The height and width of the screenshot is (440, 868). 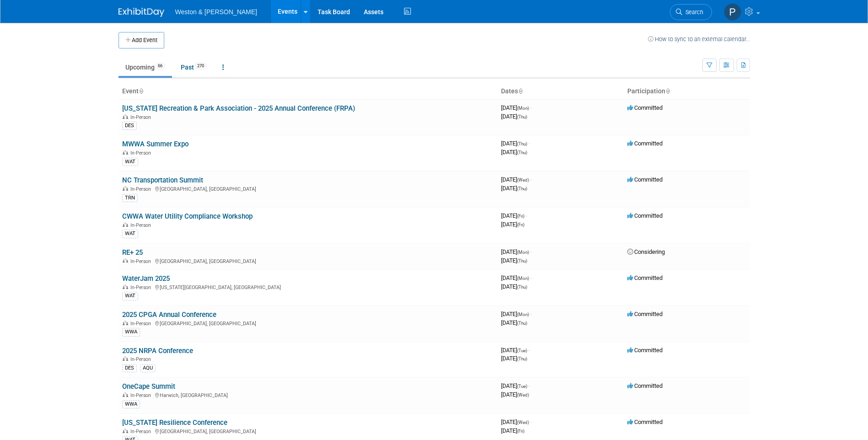 I want to click on button: Add Event, so click(x=141, y=40).